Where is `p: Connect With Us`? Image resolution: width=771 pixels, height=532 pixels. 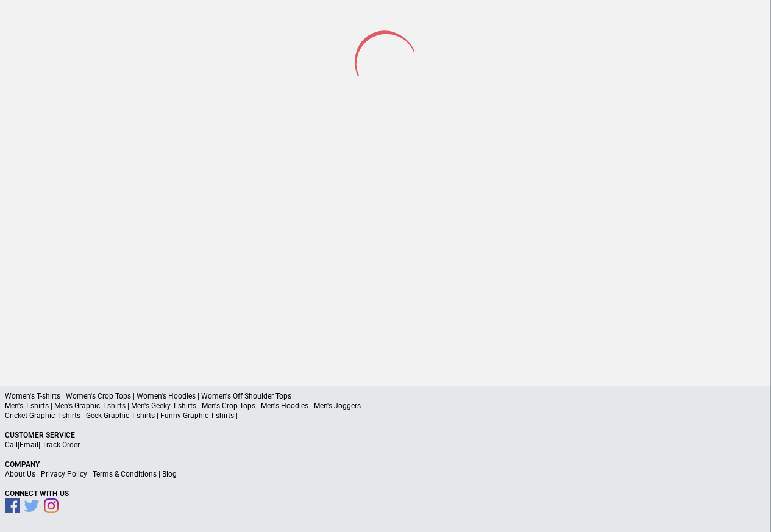
p: Connect With Us is located at coordinates (386, 494).